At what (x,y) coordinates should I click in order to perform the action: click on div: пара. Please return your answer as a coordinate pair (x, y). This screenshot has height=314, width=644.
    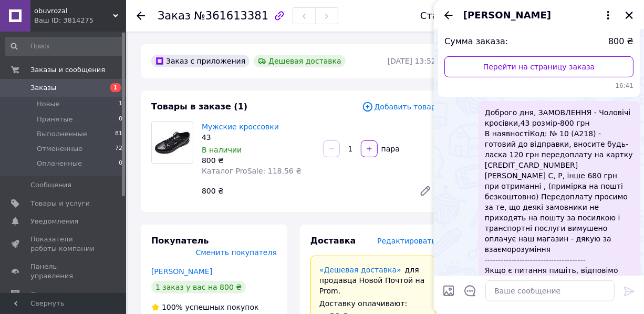
    Looking at the image, I should click on (390, 149).